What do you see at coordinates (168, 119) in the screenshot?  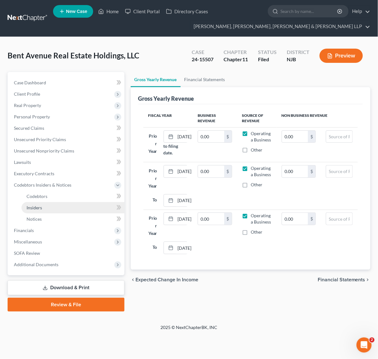 I see `th: Fiscal Year` at bounding box center [168, 119].